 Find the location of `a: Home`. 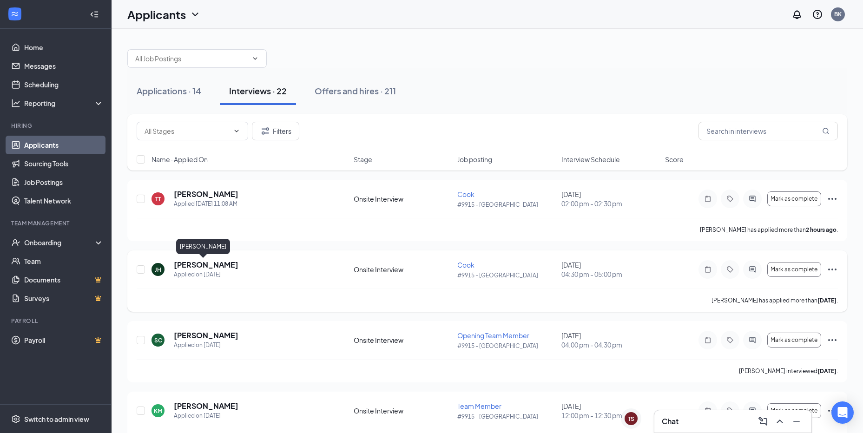

a: Home is located at coordinates (64, 47).